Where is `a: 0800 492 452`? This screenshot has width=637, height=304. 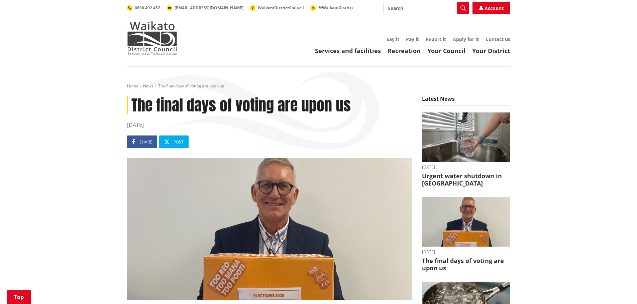 a: 0800 492 452 is located at coordinates (143, 8).